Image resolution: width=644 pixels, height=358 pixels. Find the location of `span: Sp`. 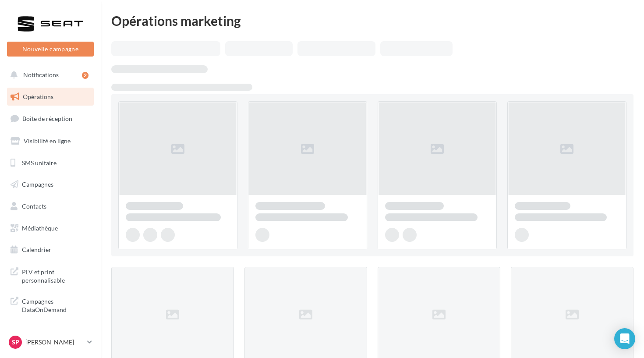

span: Sp is located at coordinates (16, 342).